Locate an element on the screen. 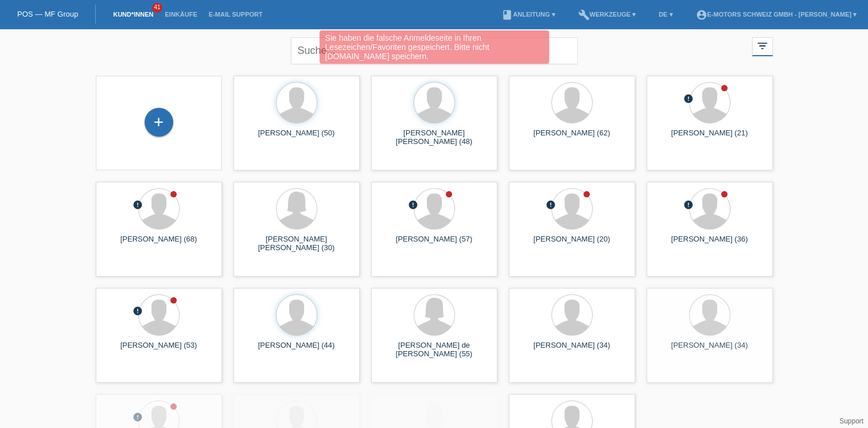 The height and width of the screenshot is (428, 868). a: Support is located at coordinates (851, 421).